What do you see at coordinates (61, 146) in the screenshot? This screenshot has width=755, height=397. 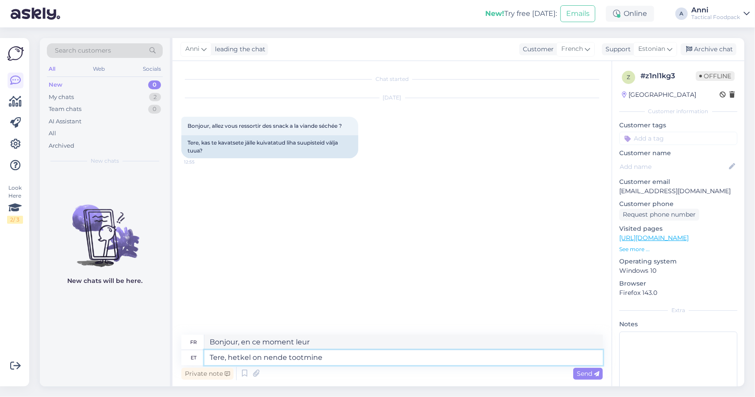 I see `div: Archived` at bounding box center [61, 146].